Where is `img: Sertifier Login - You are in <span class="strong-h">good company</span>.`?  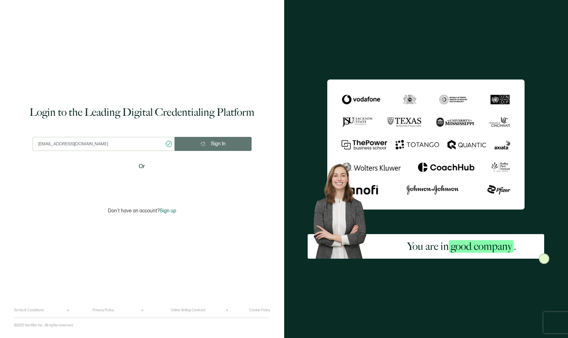 img: Sertifier Login - You are in <span class="strong-h">good company</span>. is located at coordinates (426, 144).